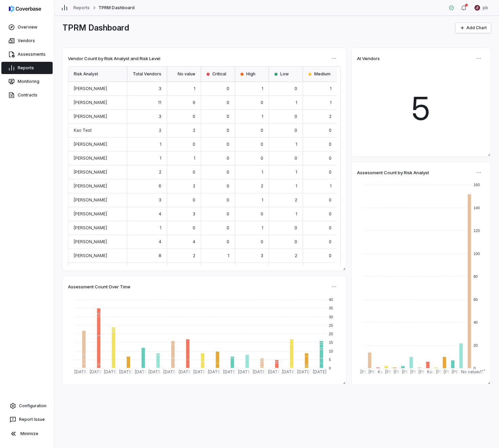 The width and height of the screenshot is (499, 448). Describe the element at coordinates (194, 102) in the screenshot. I see `span: 9` at that location.